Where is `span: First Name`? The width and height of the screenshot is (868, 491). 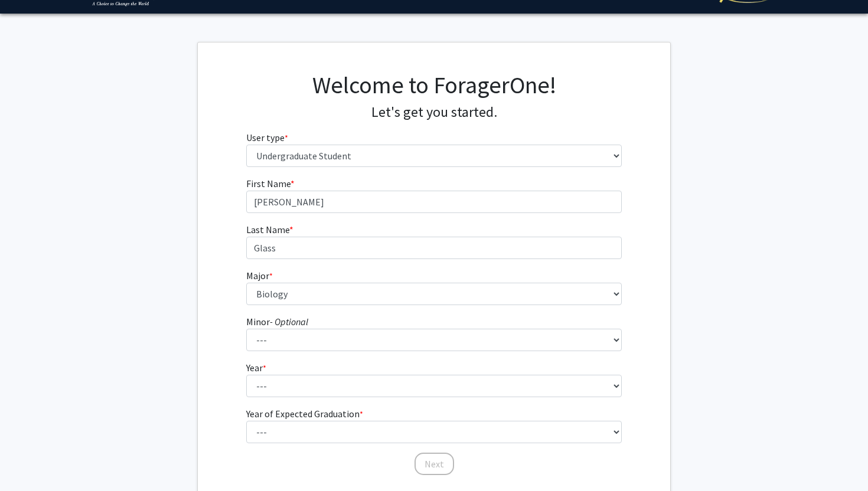
span: First Name is located at coordinates (268, 184).